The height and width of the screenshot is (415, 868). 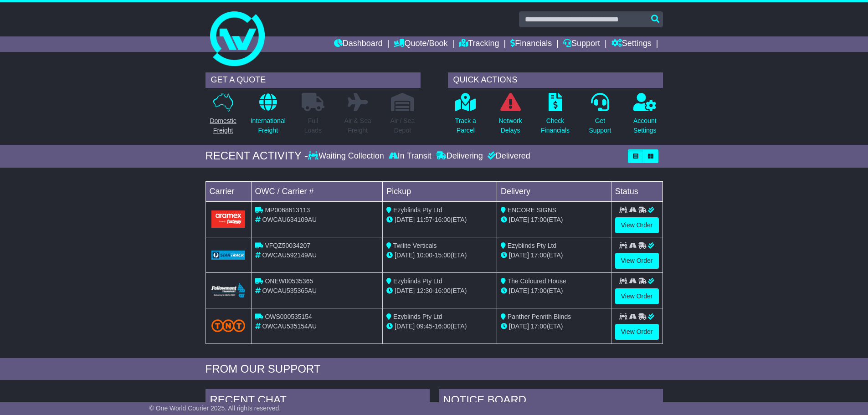 I want to click on span: 15:00, so click(x=443, y=256).